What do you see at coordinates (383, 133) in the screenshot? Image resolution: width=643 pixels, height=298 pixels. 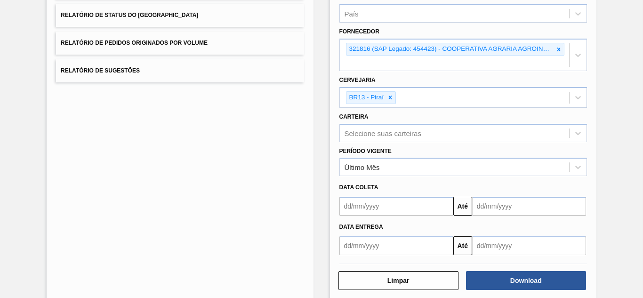 I see `div: Selecione suas carteiras` at bounding box center [383, 133].